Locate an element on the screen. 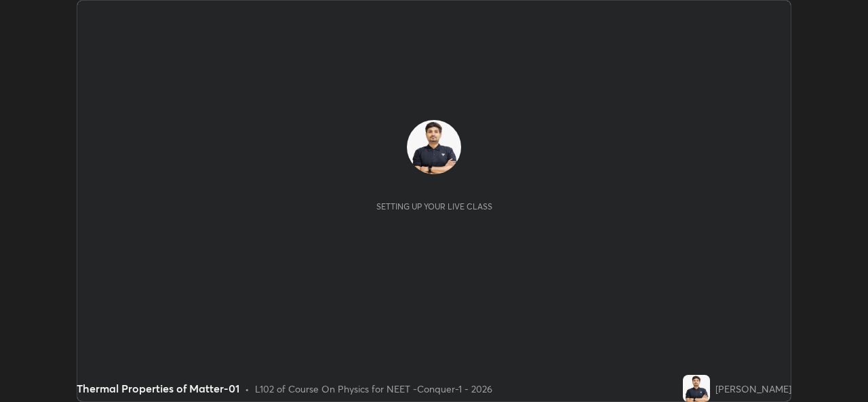 This screenshot has height=402, width=868. div: Setting up your live class is located at coordinates (434, 206).